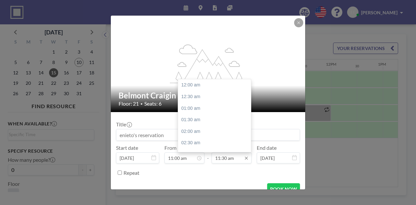 The image size is (416, 205). What do you see at coordinates (216, 132) in the screenshot?
I see `div: 02:00 am` at bounding box center [216, 132].